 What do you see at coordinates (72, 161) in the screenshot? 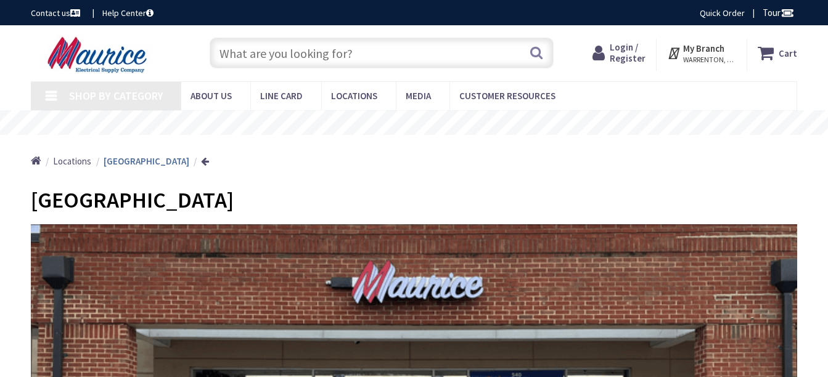
I see `a: Locations` at bounding box center [72, 161].